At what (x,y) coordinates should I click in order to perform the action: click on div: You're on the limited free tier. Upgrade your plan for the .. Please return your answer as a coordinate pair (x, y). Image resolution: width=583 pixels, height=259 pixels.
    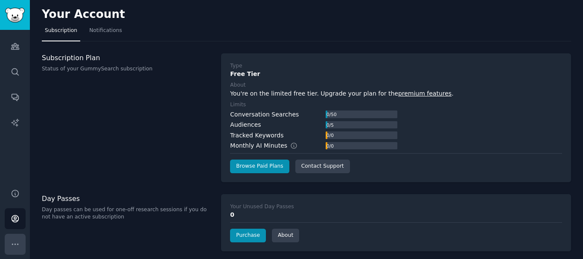
    Looking at the image, I should click on (396, 93).